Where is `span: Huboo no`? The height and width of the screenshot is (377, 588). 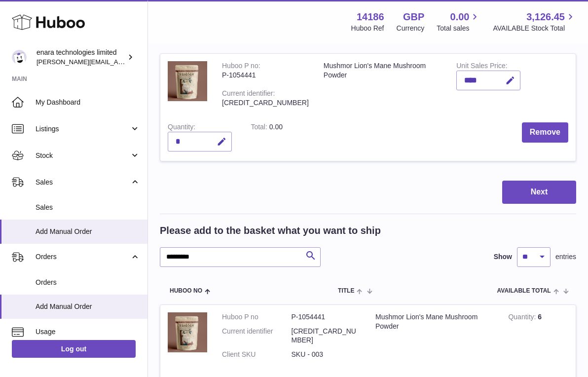
span: Huboo no is located at coordinates (186, 290).